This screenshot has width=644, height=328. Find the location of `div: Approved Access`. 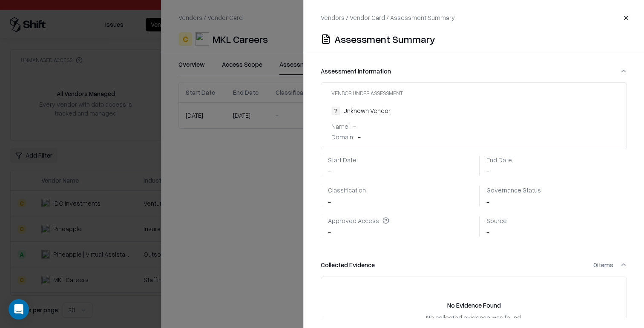

div: Approved Access is located at coordinates (359, 221).